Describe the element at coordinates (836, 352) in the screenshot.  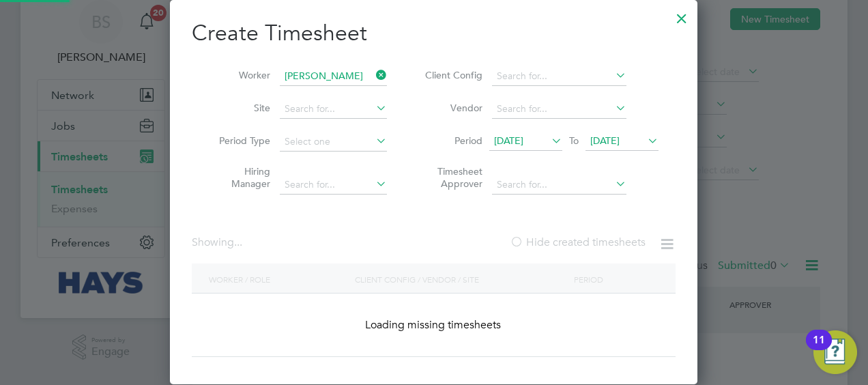
I see `button: Open Resource Center, 11 new notifications` at that location.